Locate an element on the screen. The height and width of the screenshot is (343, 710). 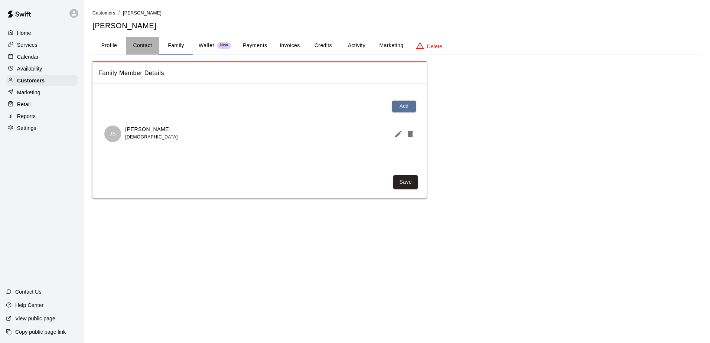
button: Delete is located at coordinates (409, 134).